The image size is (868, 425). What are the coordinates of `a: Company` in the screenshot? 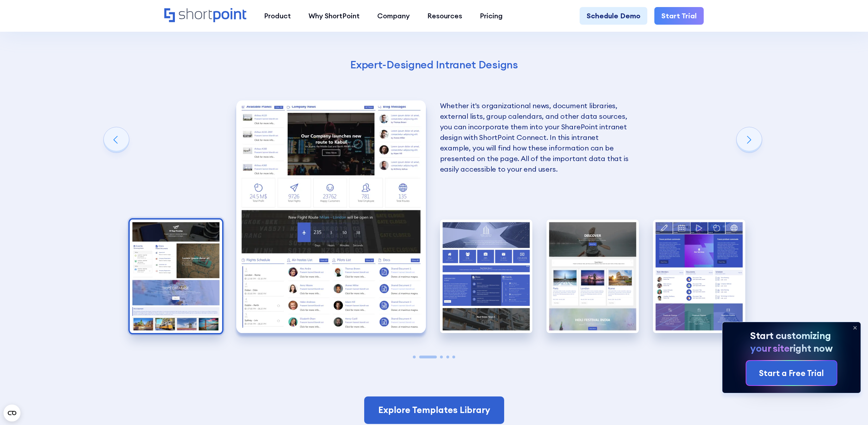 It's located at (393, 16).